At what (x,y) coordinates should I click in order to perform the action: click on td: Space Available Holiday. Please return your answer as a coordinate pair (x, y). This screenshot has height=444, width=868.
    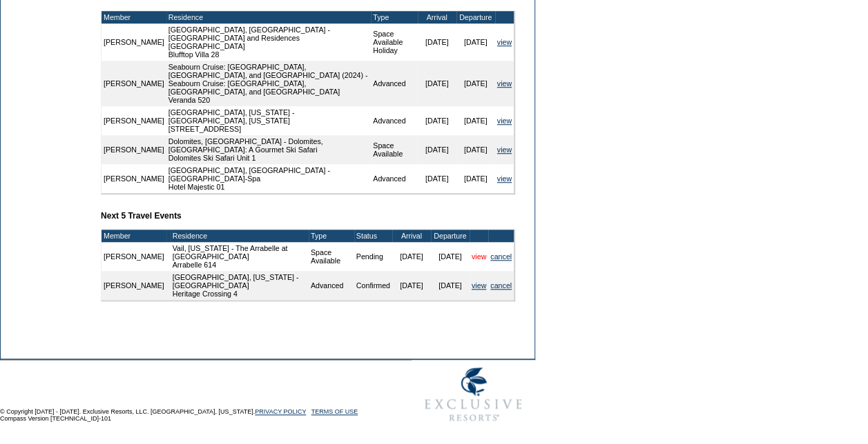
    Looking at the image, I should click on (395, 42).